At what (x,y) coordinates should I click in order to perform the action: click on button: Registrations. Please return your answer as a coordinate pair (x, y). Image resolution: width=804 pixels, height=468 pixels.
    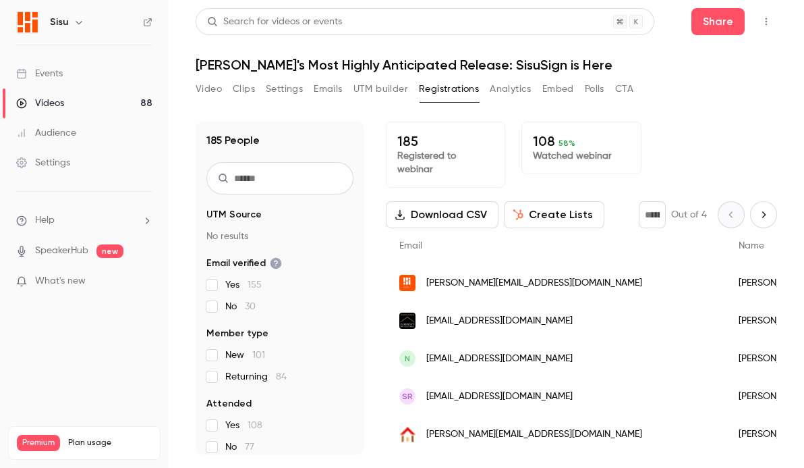
    Looking at the image, I should click on (449, 89).